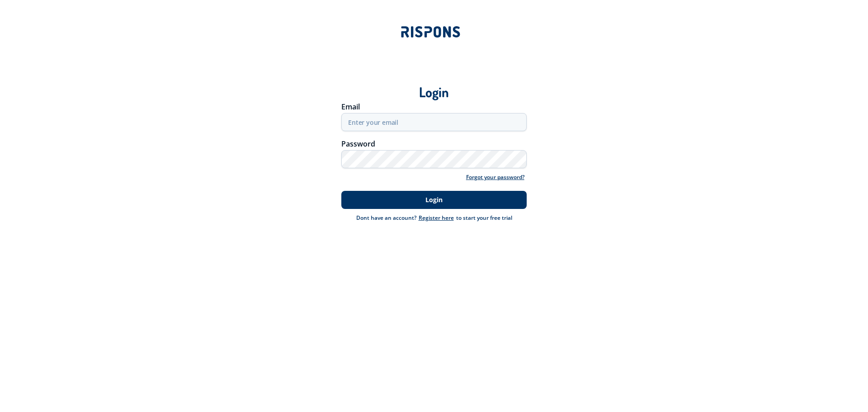 The width and height of the screenshot is (868, 412). Describe the element at coordinates (495, 177) in the screenshot. I see `a: Forgot your password?` at that location.